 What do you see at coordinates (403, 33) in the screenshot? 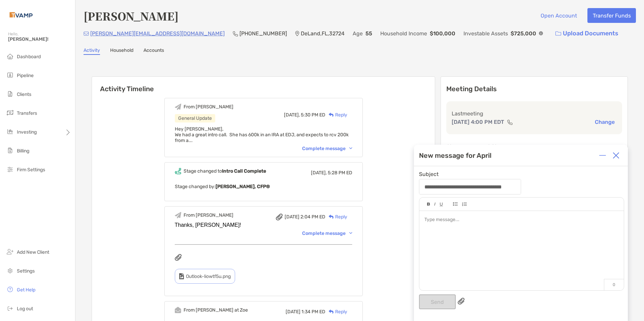
I see `p: Household Income` at bounding box center [403, 33].